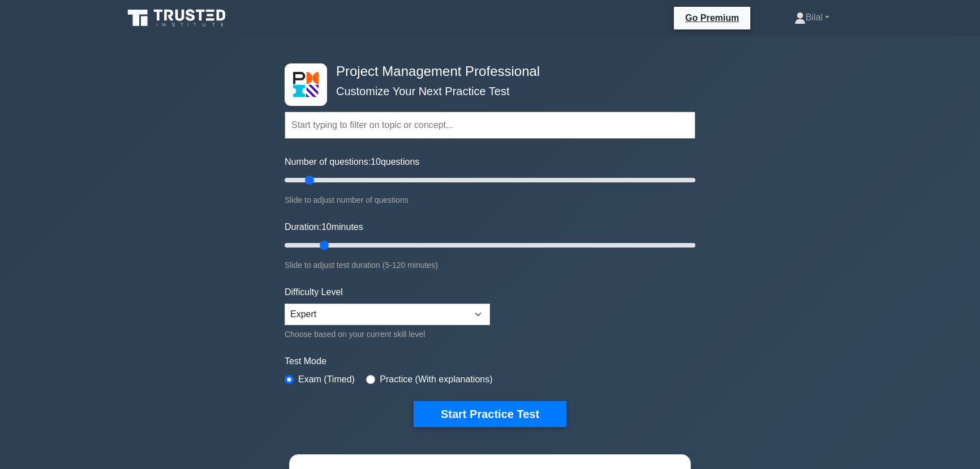 The image size is (980, 469). Describe the element at coordinates (490, 200) in the screenshot. I see `div: Slide to adjust number of questions` at that location.